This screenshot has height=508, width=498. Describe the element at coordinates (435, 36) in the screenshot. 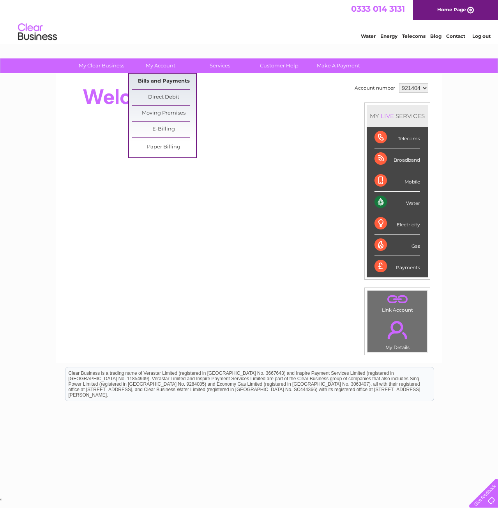

I see `a: Blog` at that location.